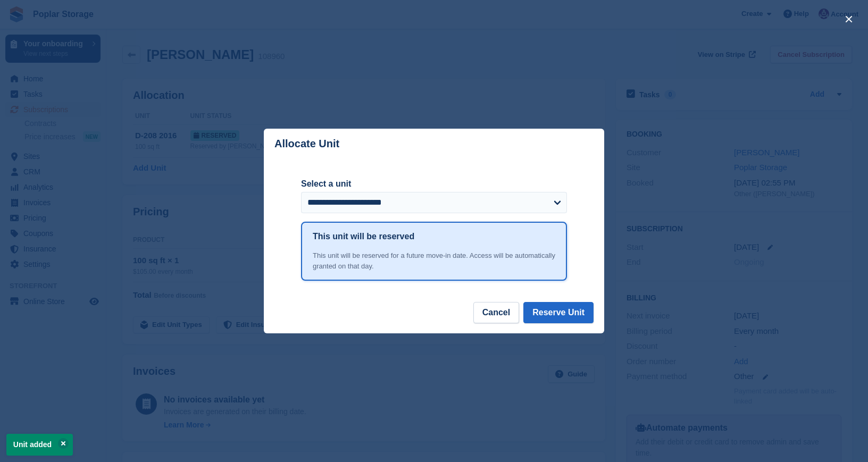 The image size is (868, 462). What do you see at coordinates (558, 313) in the screenshot?
I see `button: Reserve Unit` at bounding box center [558, 313].